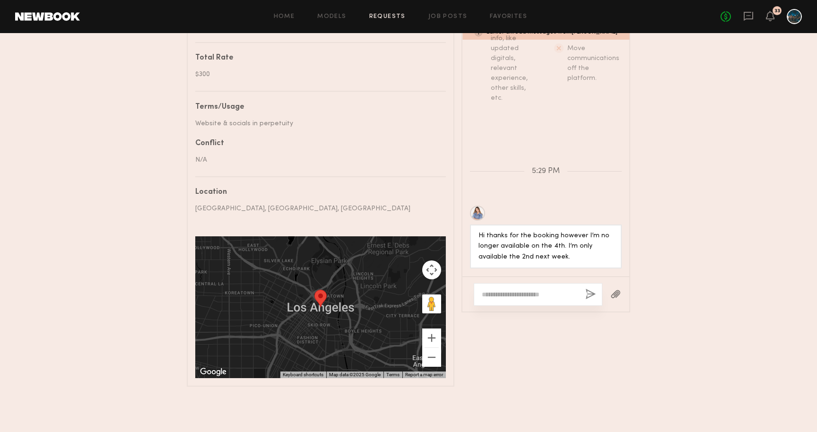 The height and width of the screenshot is (432, 817). What do you see at coordinates (317, 144) in the screenshot?
I see `div: Conflict` at bounding box center [317, 144].